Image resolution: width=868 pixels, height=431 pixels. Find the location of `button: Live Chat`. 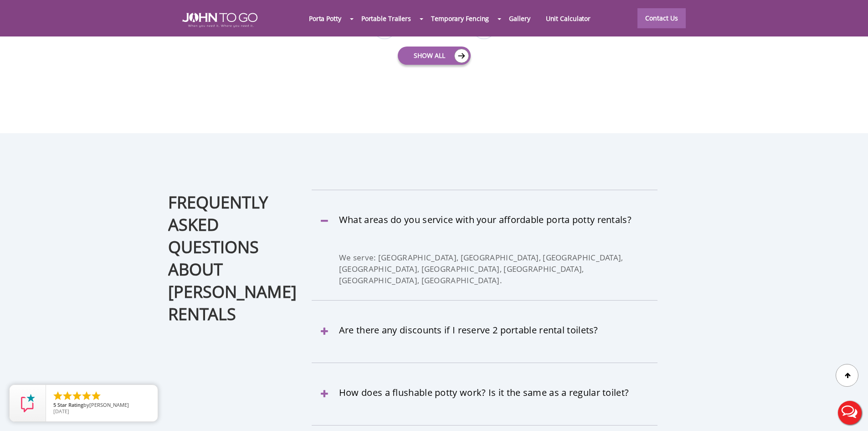

button: Live Chat is located at coordinates (850, 412).